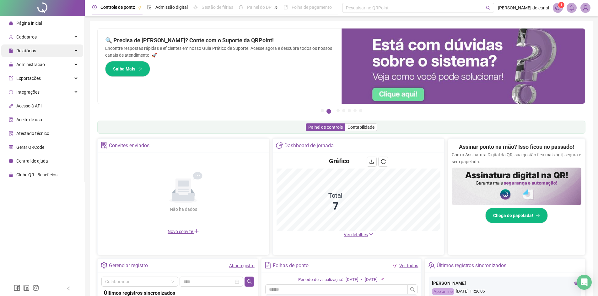 The width and height of the screenshot is (598, 296). What do you see at coordinates (371, 235) in the screenshot?
I see `span: down` at bounding box center [371, 235].